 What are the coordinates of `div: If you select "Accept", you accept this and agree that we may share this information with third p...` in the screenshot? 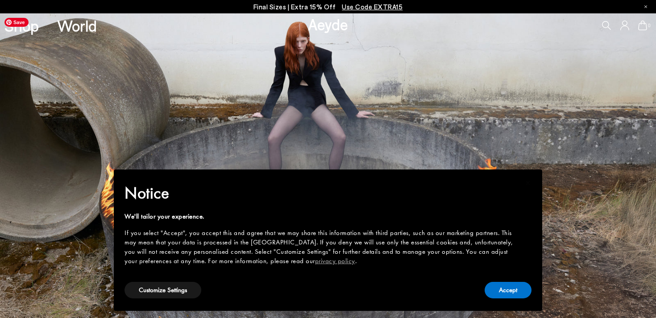 It's located at (321, 247).